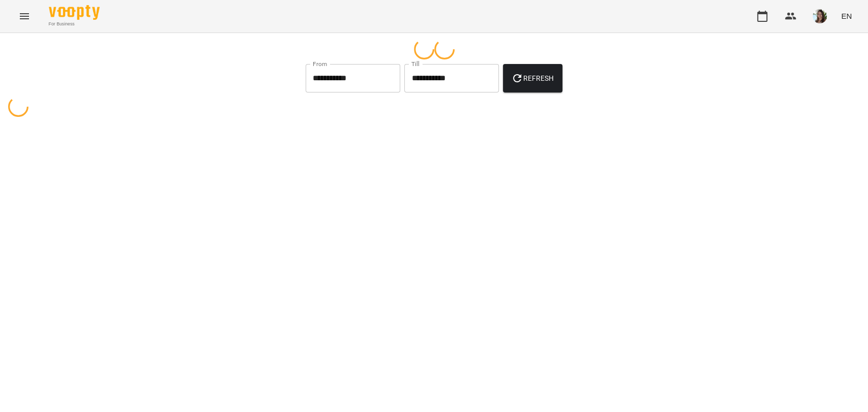 The image size is (868, 412). I want to click on button: EN, so click(846, 16).